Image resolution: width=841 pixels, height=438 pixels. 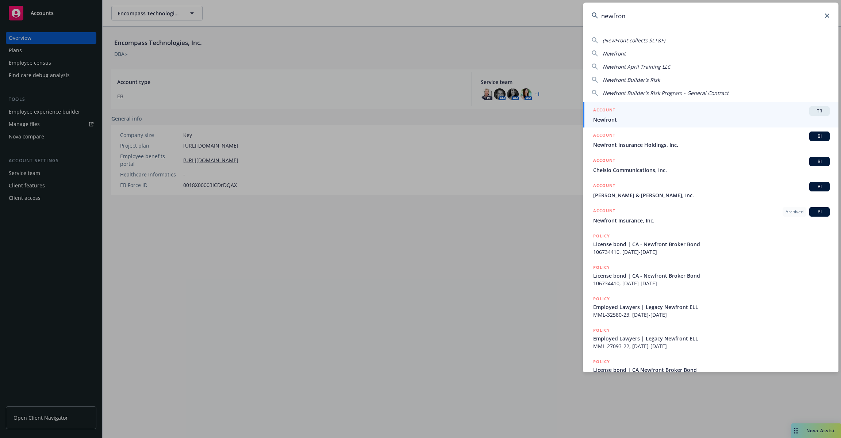 What do you see at coordinates (819, 111) in the screenshot?
I see `span: TR` at bounding box center [819, 111].